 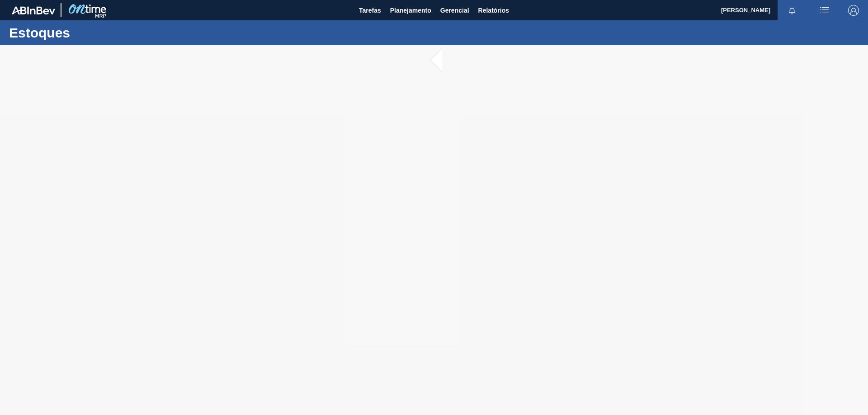 What do you see at coordinates (89, 33) in the screenshot?
I see `h1: Estoques` at bounding box center [89, 33].